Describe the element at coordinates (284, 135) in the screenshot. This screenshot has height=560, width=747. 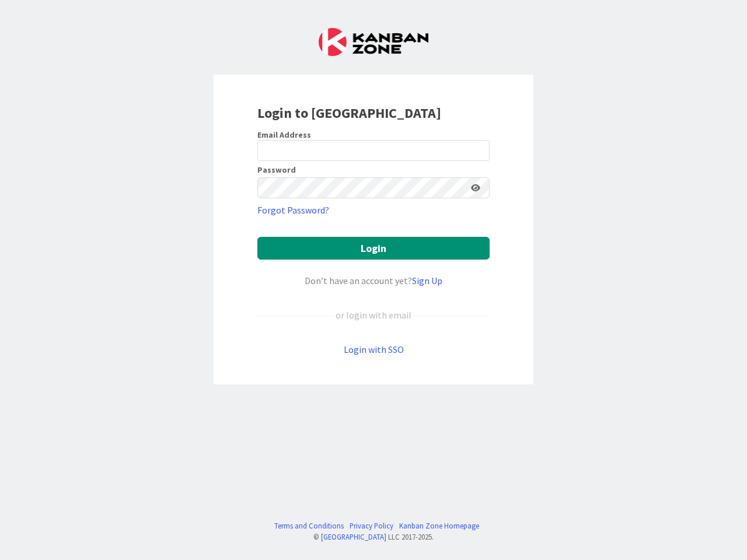
I see `label: Email Address` at that location.